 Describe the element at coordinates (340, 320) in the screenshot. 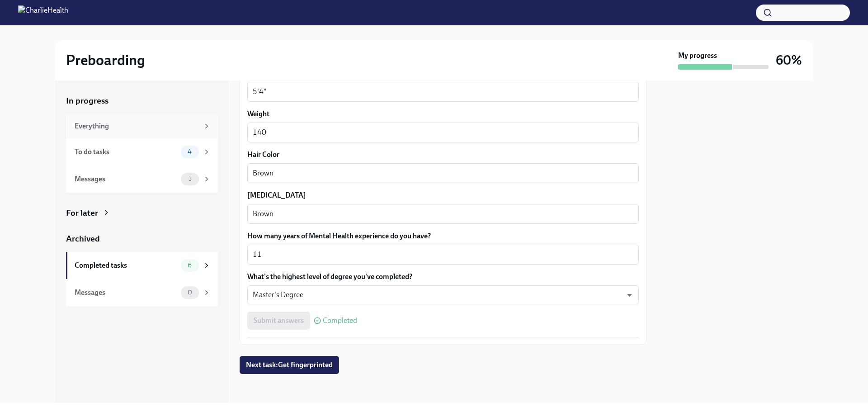

I see `span: Completed` at that location.